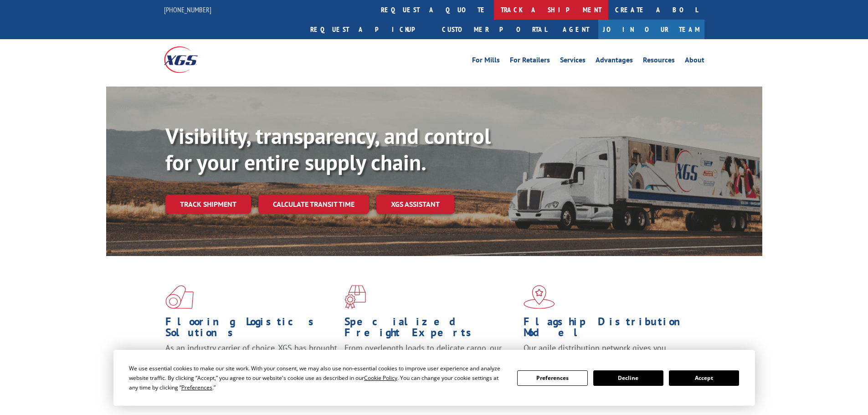  I want to click on img: xgs-icon-focused-on-flooring-red, so click(355, 297).